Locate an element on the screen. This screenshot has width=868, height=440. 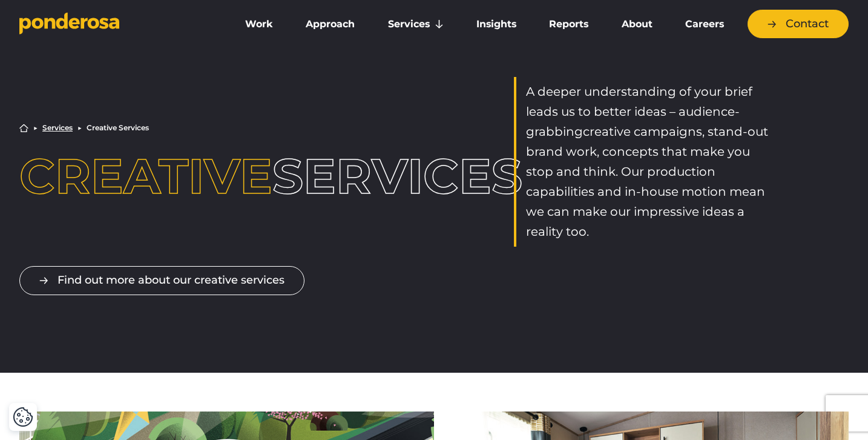
span: Creative is located at coordinates (146, 176).